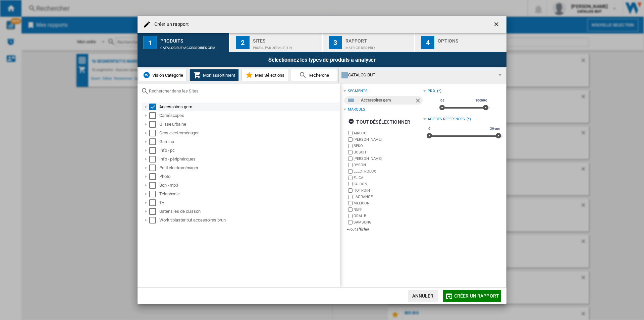 The image size is (644, 320). Describe the element at coordinates (385, 229) in the screenshot. I see `div: +Tout afficher` at that location.